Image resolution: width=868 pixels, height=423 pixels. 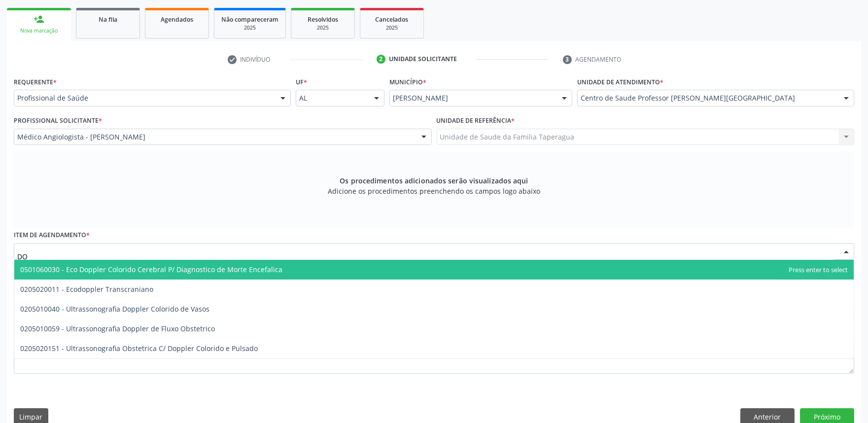 I want to click on div: 2, so click(x=381, y=59).